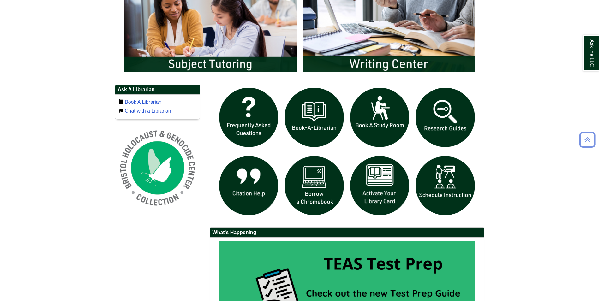 Image resolution: width=599 pixels, height=301 pixels. Describe the element at coordinates (588, 140) in the screenshot. I see `a: Back to Top` at that location.